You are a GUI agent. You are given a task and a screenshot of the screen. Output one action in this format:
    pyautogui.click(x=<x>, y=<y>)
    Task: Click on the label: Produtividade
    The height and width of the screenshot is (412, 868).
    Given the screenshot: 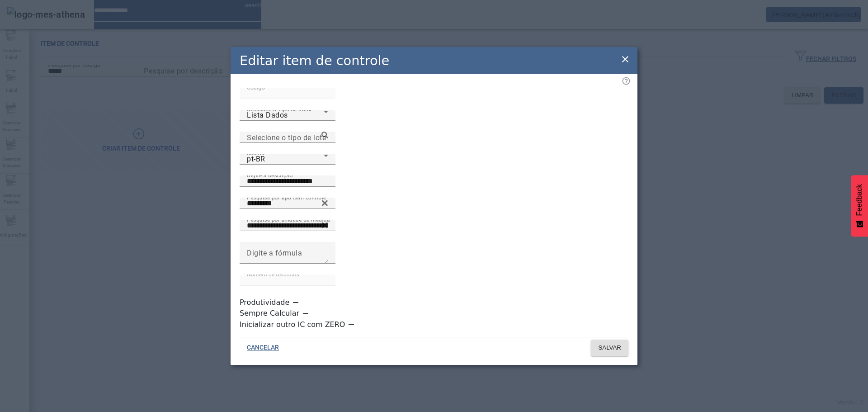 What is the action you would take?
    pyautogui.click(x=265, y=303)
    